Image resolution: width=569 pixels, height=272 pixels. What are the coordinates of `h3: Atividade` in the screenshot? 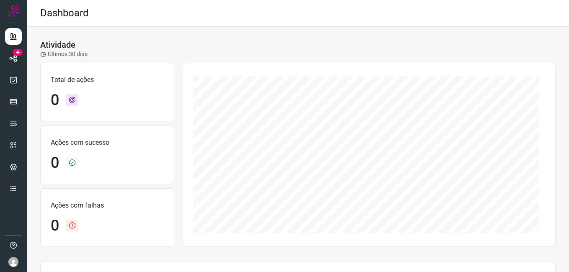 It's located at (58, 45).